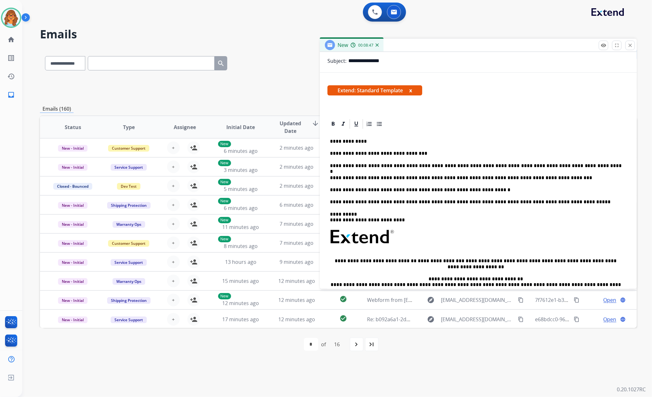  Describe the element at coordinates (129, 300) in the screenshot. I see `span: Shipping Protection` at that location.